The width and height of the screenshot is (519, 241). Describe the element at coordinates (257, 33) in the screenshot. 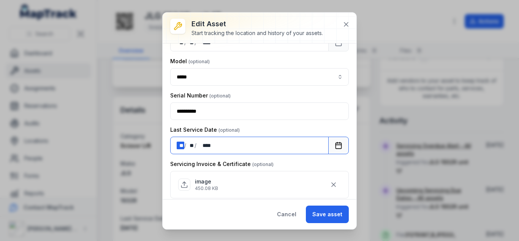

I see `div: Start tracking the location and history of your assets.` at that location.